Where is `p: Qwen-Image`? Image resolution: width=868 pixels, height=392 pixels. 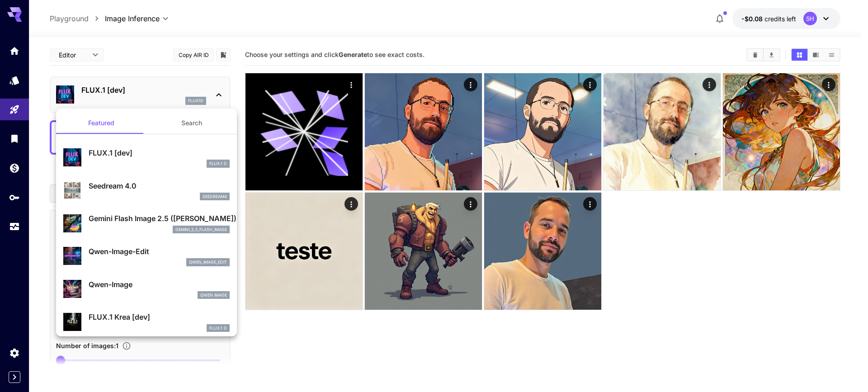 p: Qwen-Image is located at coordinates (159, 285).